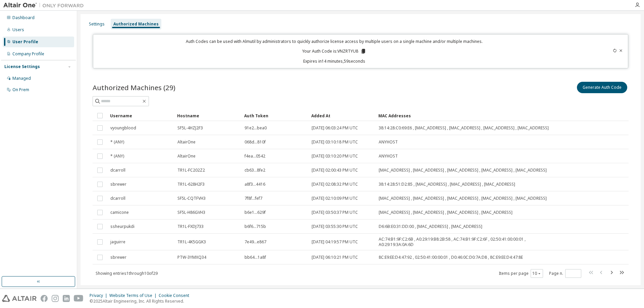  What do you see at coordinates (18, 30) in the screenshot?
I see `div: Users` at bounding box center [18, 30].